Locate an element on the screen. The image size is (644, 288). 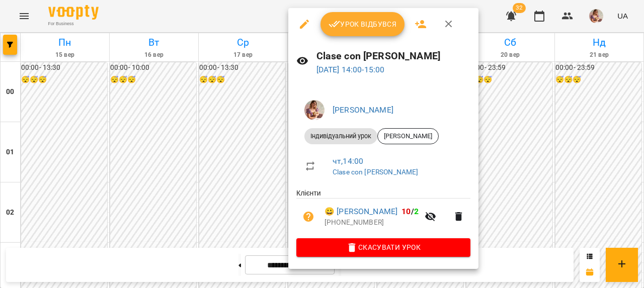
span: Індивідуальний урок is located at coordinates (340, 137).